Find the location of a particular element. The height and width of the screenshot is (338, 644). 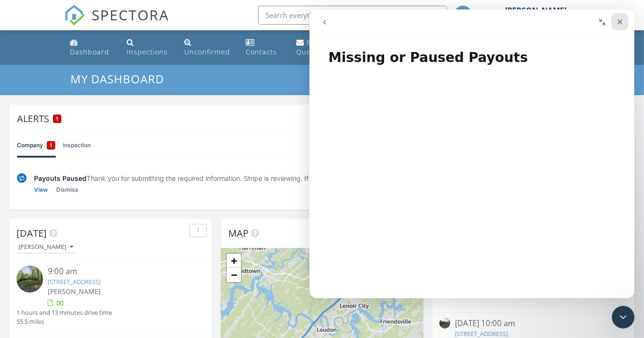

a: Inspections is located at coordinates (148, 47).